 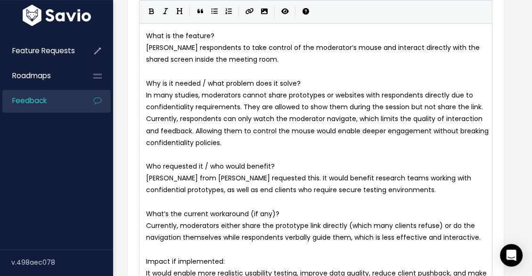 I want to click on button: Toggle Preview, so click(x=285, y=12).